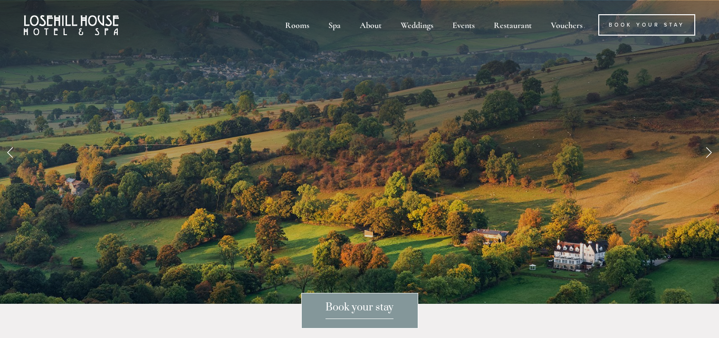 Image resolution: width=719 pixels, height=338 pixels. I want to click on div: About, so click(371, 25).